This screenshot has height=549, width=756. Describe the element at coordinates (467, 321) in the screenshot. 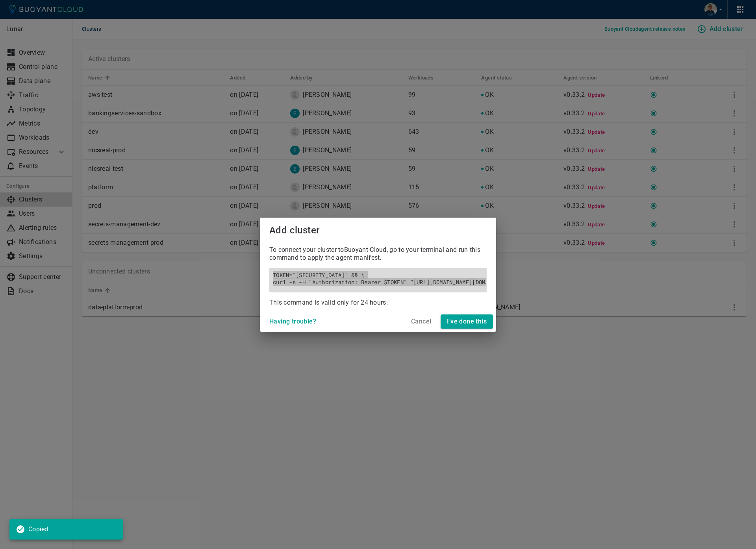

I see `button: I’ve done this` at that location.